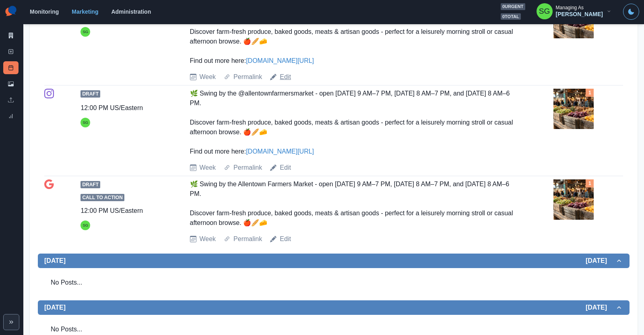 Image resolution: width=644 pixels, height=335 pixels. What do you see at coordinates (631, 12) in the screenshot?
I see `button: Toggle Mode` at bounding box center [631, 12].